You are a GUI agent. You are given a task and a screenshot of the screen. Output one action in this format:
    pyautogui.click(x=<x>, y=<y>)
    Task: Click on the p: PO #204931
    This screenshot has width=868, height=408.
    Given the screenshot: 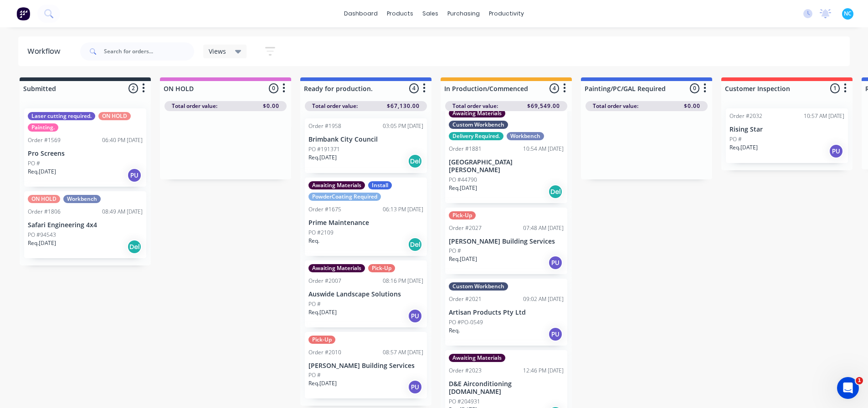 What is the action you would take?
    pyautogui.click(x=464, y=402)
    